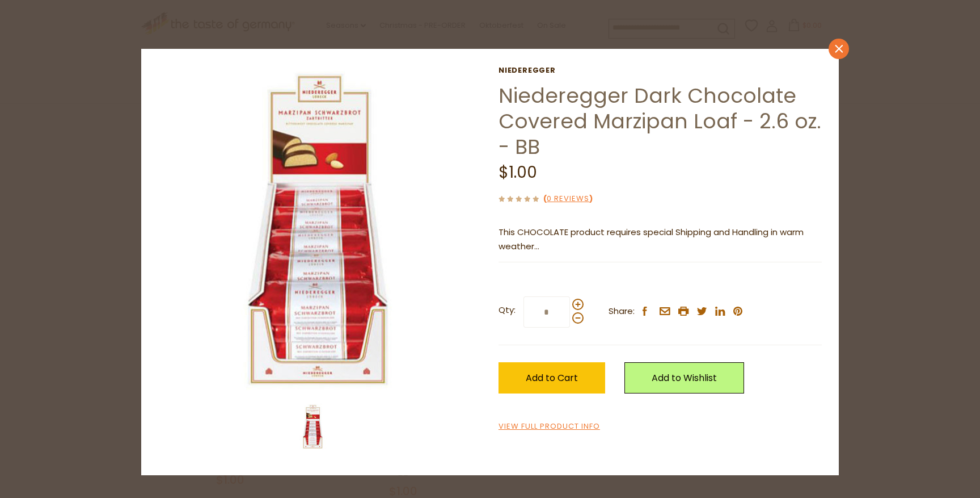 Image resolution: width=980 pixels, height=498 pixels. What do you see at coordinates (622, 311) in the screenshot?
I see `span: Share:` at bounding box center [622, 311].